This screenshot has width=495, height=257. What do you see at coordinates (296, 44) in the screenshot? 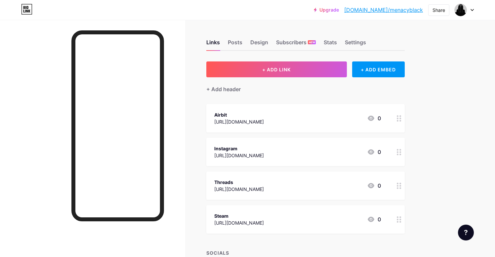
I see `div: Subscribers` at bounding box center [296, 44].